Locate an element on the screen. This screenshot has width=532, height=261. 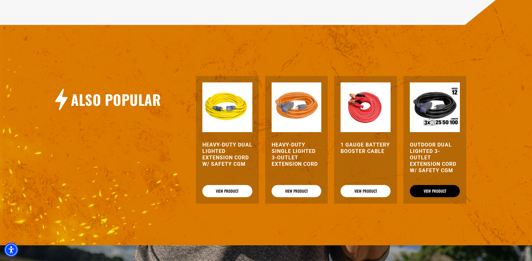
a: 1 Gauge Battery Booster Cable is located at coordinates (365, 148).